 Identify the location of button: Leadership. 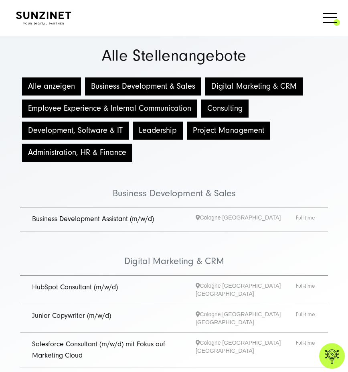
(158, 130).